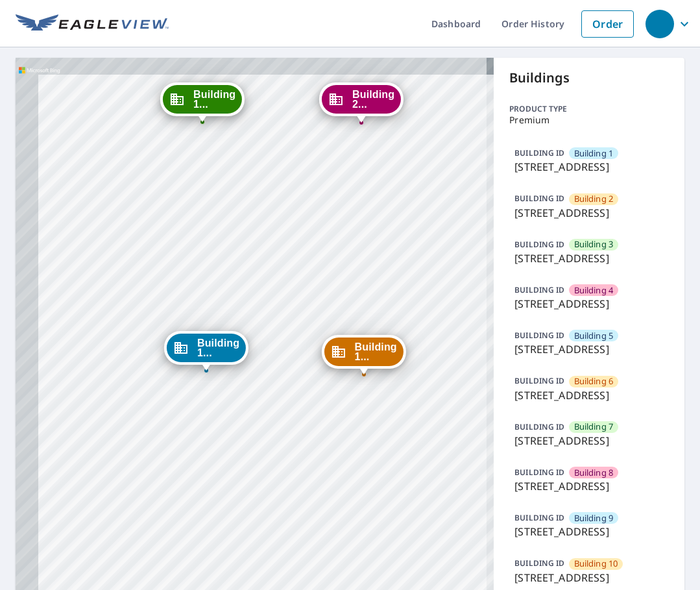 Image resolution: width=700 pixels, height=590 pixels. Describe the element at coordinates (594, 381) in the screenshot. I see `span: Building 6` at that location.